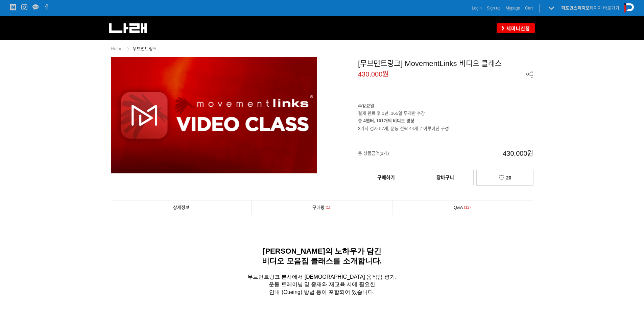 The image size is (644, 320). What do you see at coordinates (529, 8) in the screenshot?
I see `a: Cart` at bounding box center [529, 8].